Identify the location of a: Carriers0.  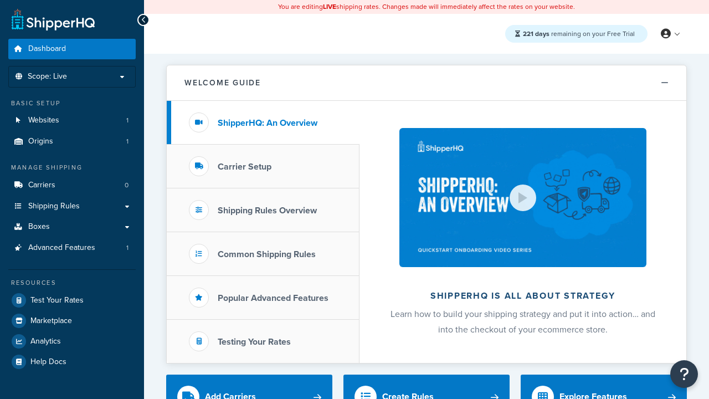
(72, 185).